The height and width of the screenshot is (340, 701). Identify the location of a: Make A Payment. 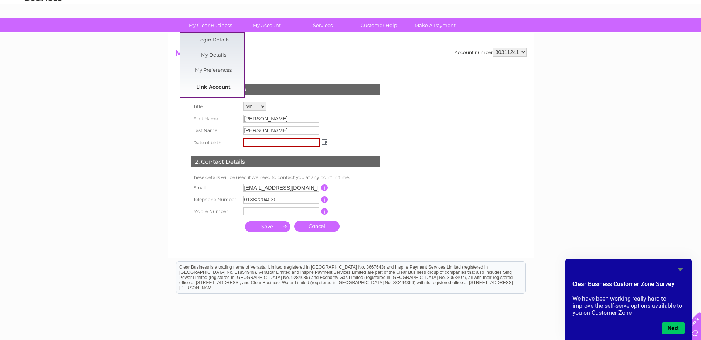
(435, 25).